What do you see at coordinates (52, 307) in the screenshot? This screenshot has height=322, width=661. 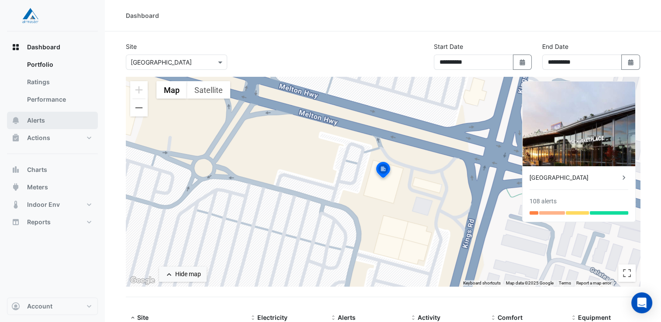 I see `button: Account` at bounding box center [52, 307].